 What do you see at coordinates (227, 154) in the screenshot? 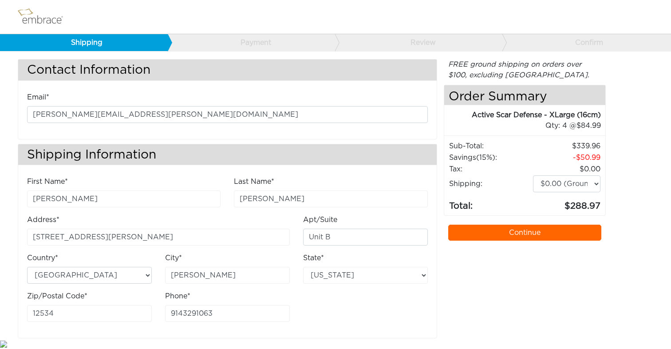
I see `h3: Shipping Information` at bounding box center [227, 154].